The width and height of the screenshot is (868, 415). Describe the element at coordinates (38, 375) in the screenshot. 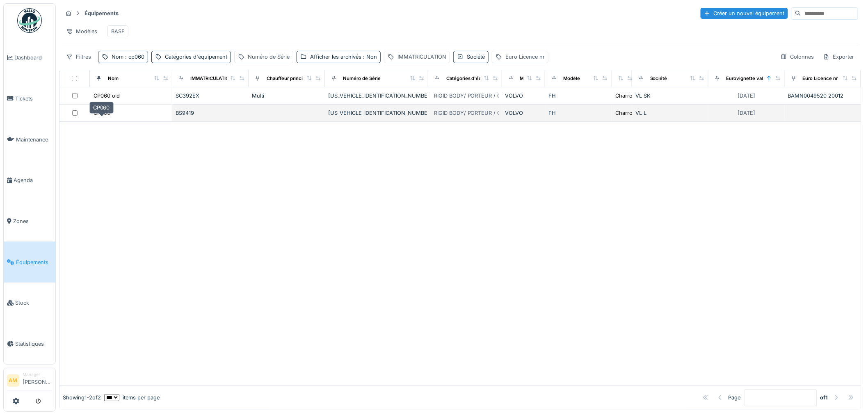

I see `div: Manager` at that location.